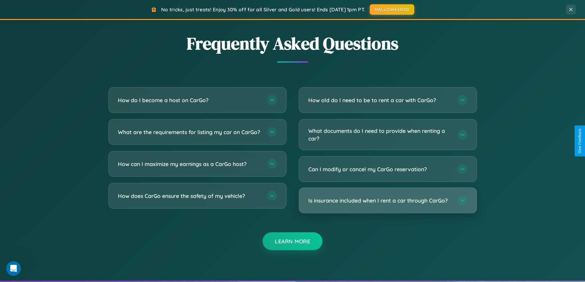 The height and width of the screenshot is (282, 585). Describe the element at coordinates (380, 201) in the screenshot. I see `h3: Is insurance included when I rent a car through CarGo?` at that location.